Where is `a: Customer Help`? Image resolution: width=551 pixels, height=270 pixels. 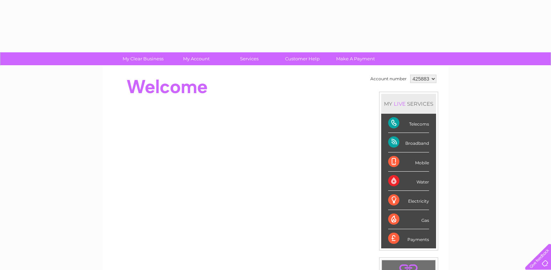
a: Customer Help is located at coordinates (302, 59).